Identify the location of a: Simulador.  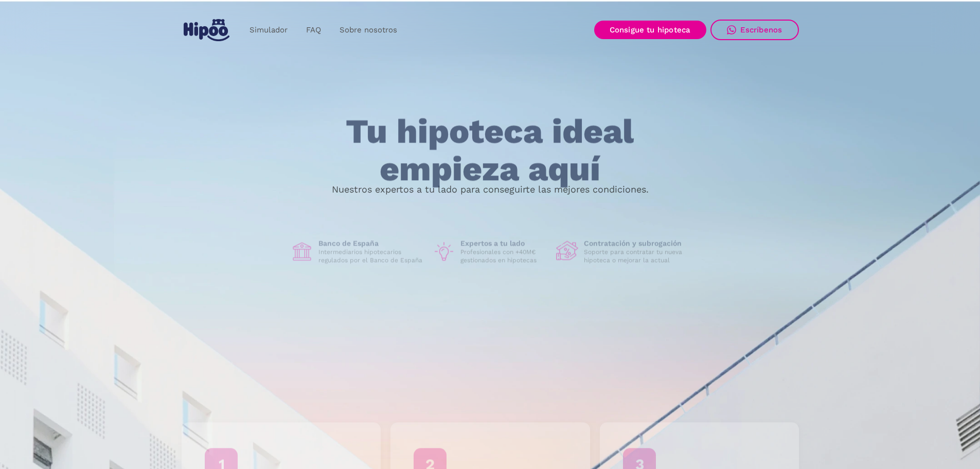
(269, 30).